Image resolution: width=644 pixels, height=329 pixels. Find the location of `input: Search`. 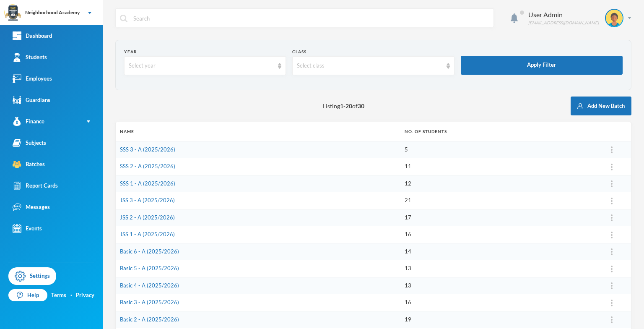

input: Search is located at coordinates (311, 18).